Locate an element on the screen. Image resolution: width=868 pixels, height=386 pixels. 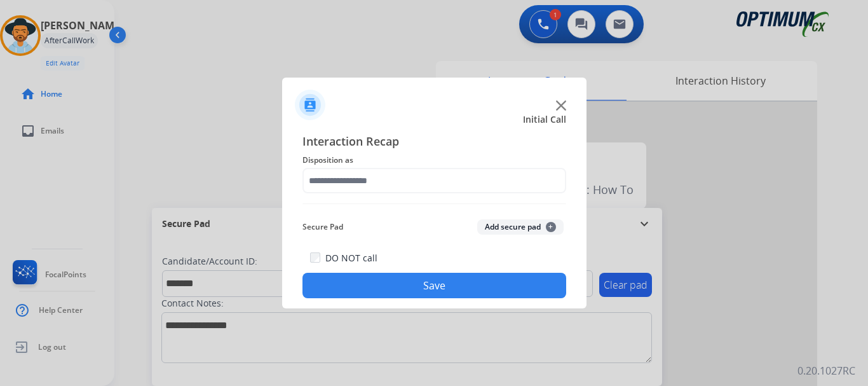
button: Add secure pad+ is located at coordinates (520, 227).